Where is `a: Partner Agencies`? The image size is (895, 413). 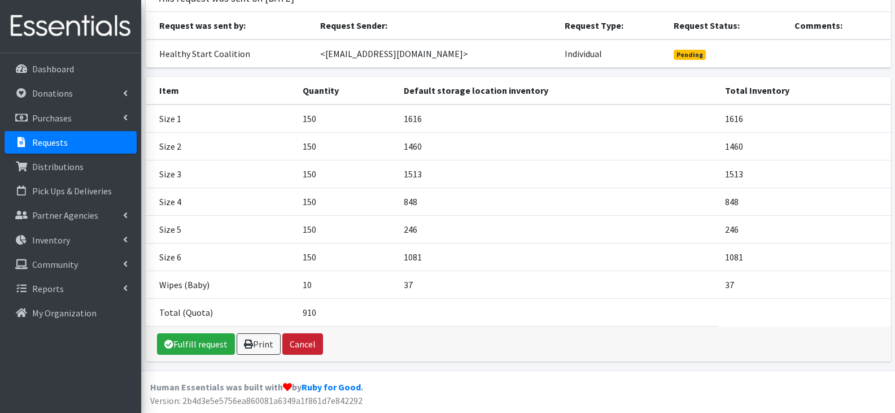
a: Partner Agencies is located at coordinates (71, 215).